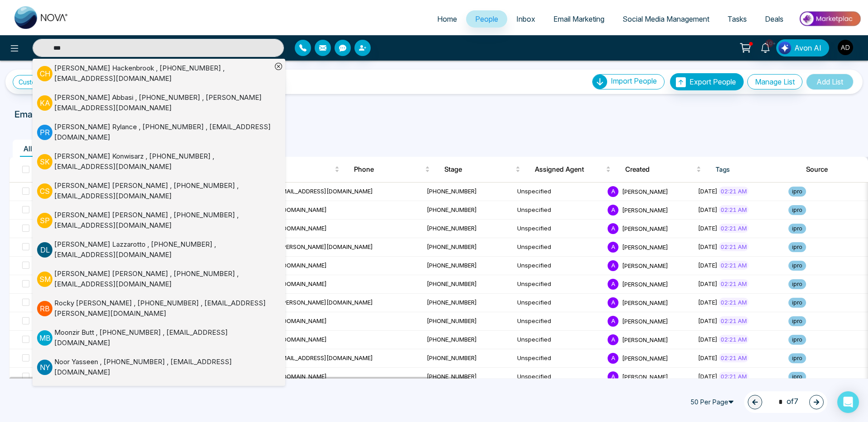 Image resolution: width=868 pixels, height=422 pixels. What do you see at coordinates (45, 191) in the screenshot?
I see `p: C S` at bounding box center [45, 191].